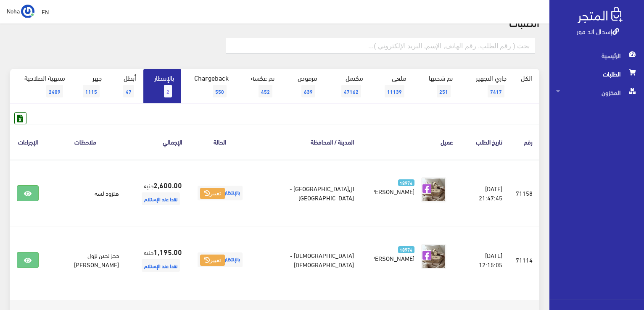 The height and width of the screenshot is (310, 644). What do you see at coordinates (444, 92) in the screenshot?
I see `span: 251` at bounding box center [444, 92].